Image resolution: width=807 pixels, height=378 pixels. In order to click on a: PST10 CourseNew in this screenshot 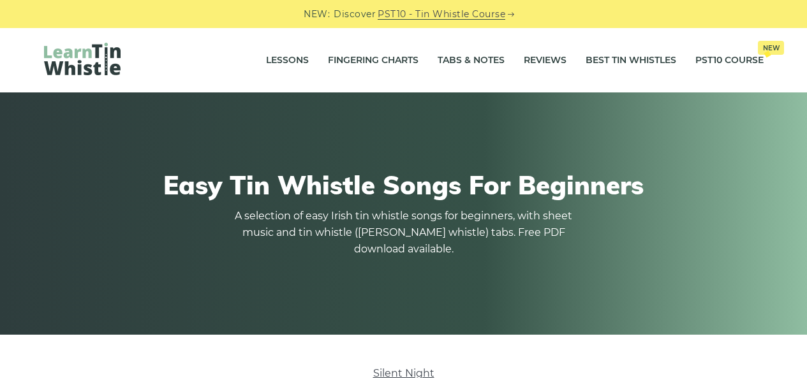, I will do `click(729, 61)`.